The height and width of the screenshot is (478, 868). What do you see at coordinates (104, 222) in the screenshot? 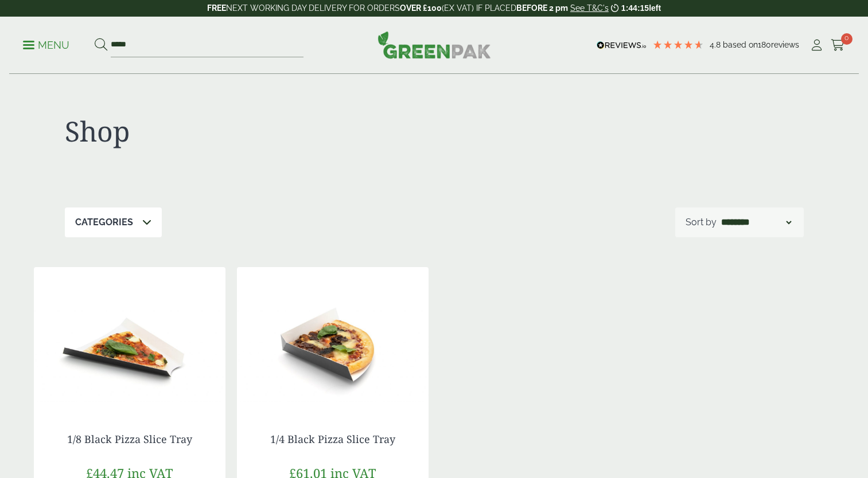
I see `p: Categories` at bounding box center [104, 222].